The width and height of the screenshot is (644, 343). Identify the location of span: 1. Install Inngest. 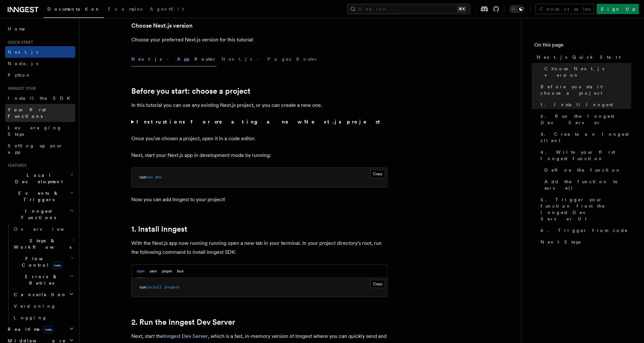
(577, 105).